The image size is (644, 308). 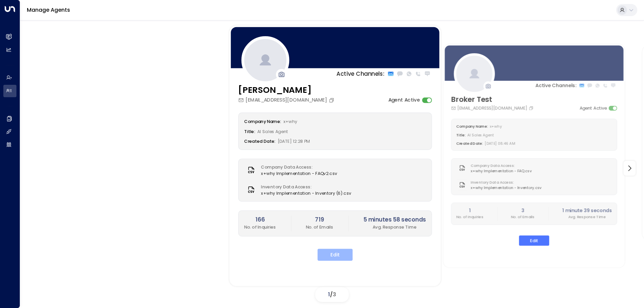 I want to click on h2: 1 minute 39 seconds, so click(x=587, y=211).